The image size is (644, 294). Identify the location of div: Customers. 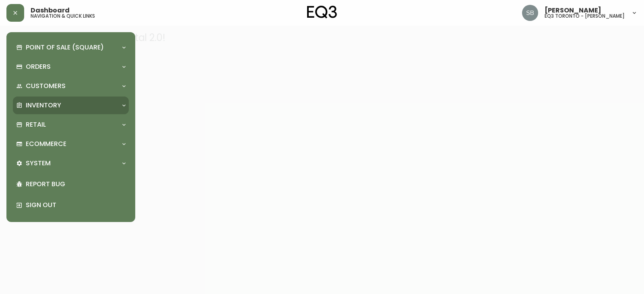
(71, 86).